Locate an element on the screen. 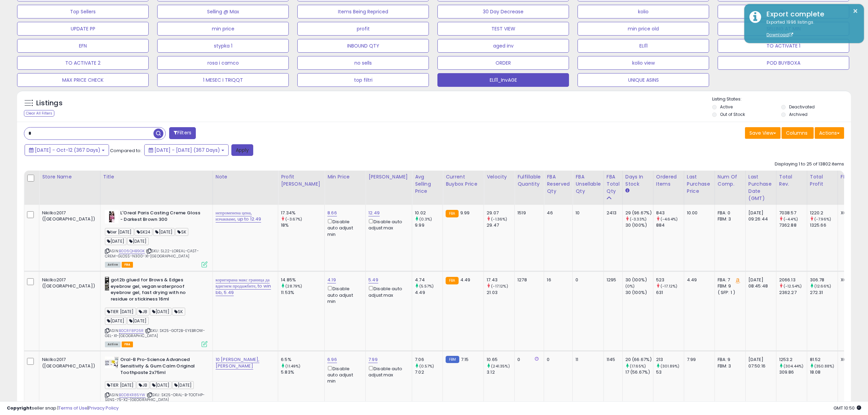  button: Apply is located at coordinates (242, 150).